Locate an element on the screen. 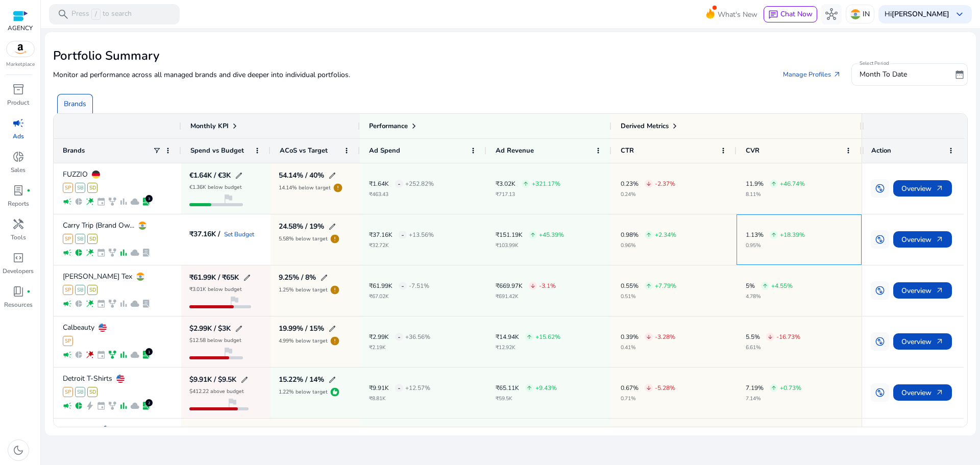 The height and width of the screenshot is (465, 980). h5: €1.64K / €3K is located at coordinates (210, 176).